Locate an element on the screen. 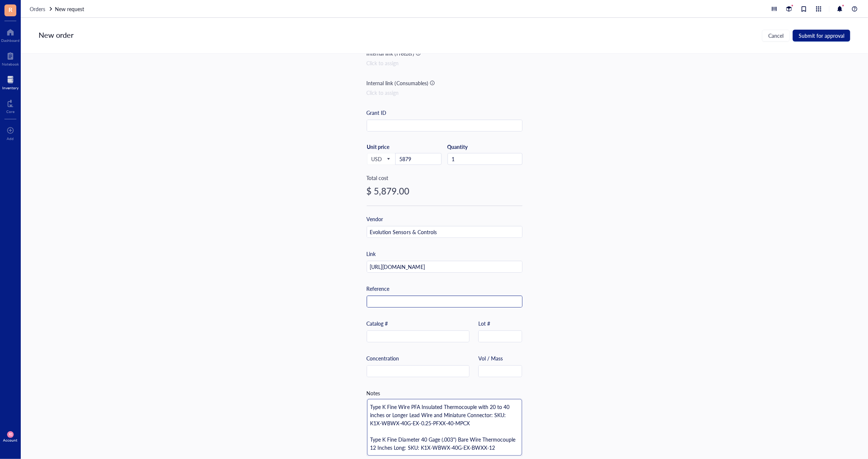  a: Inventory is located at coordinates (10, 82).